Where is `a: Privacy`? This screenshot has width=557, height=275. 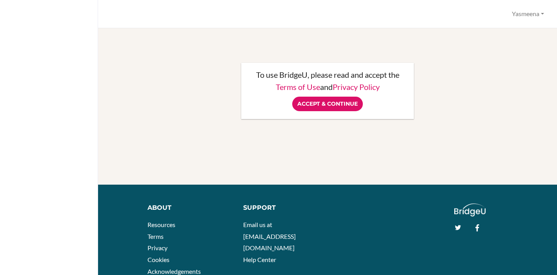
a: Privacy is located at coordinates (157, 247).